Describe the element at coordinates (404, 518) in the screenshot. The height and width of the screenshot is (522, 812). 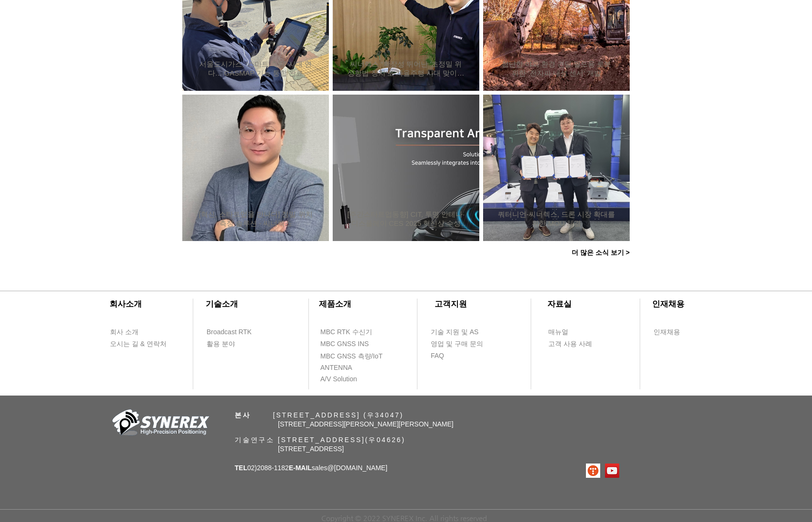
I see `span: Copyright © 2022 SYNEREX Inc. All rights reserved` at that location.